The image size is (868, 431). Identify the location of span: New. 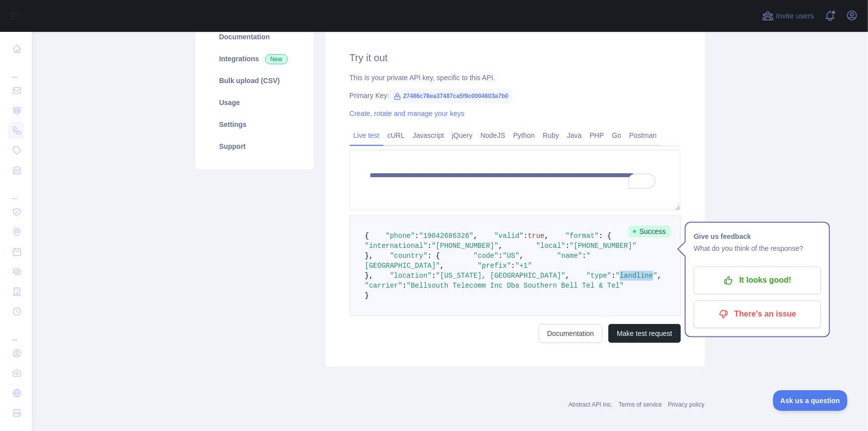
(276, 60).